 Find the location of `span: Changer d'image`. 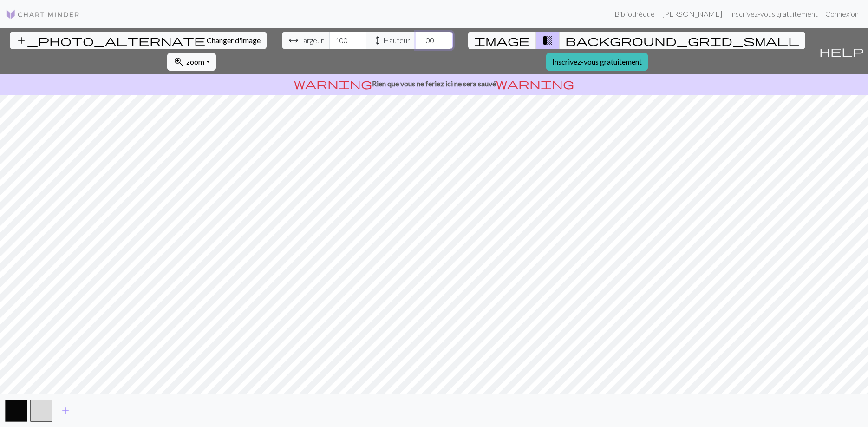

span: Changer d'image is located at coordinates (233, 40).